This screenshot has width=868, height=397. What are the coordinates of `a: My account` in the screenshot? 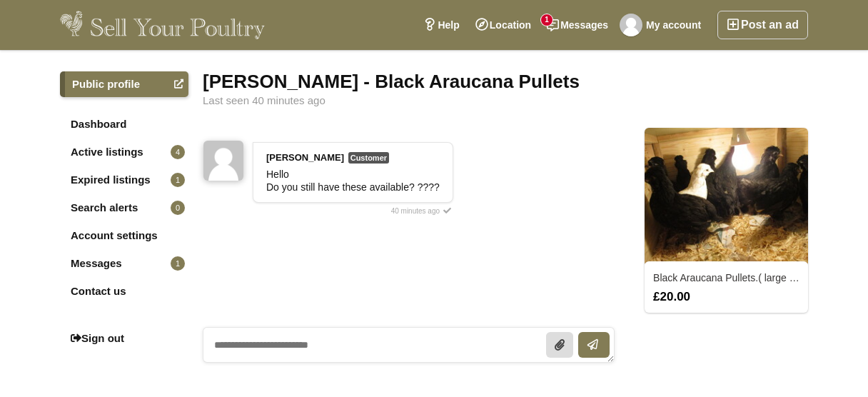 It's located at (662, 25).